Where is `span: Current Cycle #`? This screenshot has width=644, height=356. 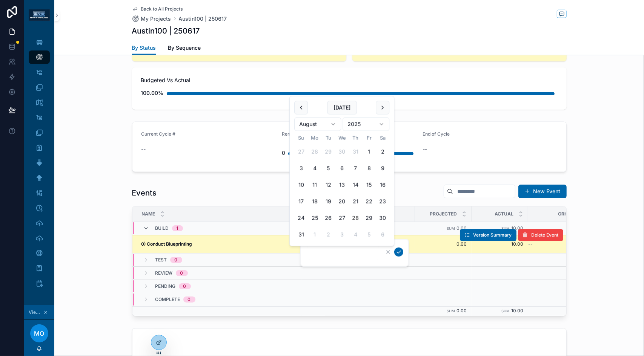
span: Current Cycle # is located at coordinates (158, 134).